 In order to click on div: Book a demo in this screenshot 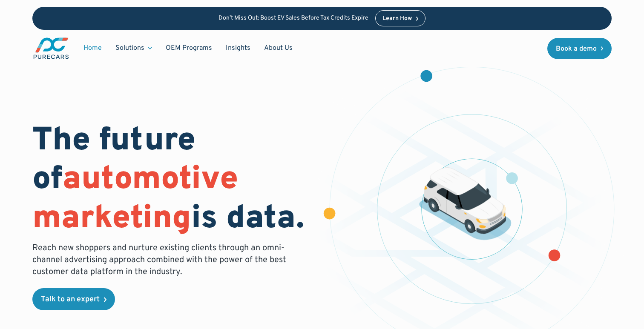, I will do `click(576, 49)`.